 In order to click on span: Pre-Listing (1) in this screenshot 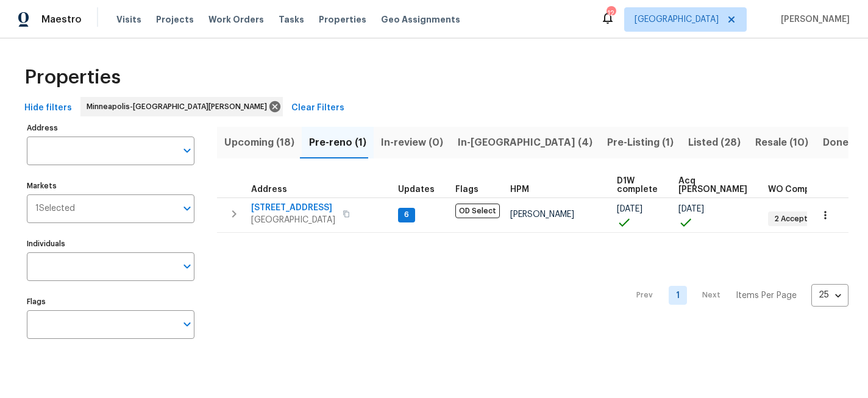, I will do `click(640, 143)`.